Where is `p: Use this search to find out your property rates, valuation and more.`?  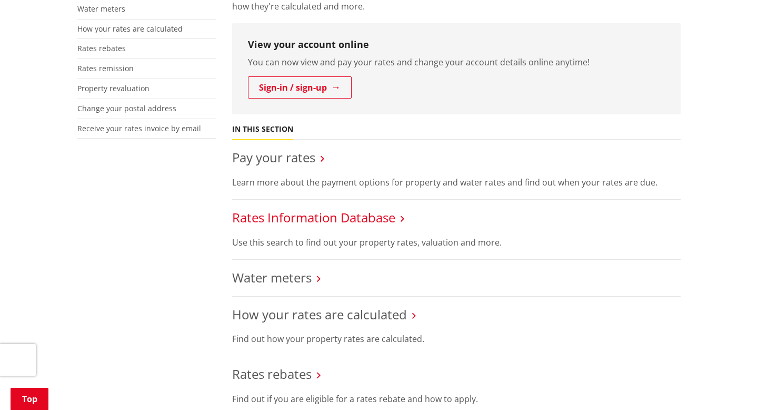 p: Use this search to find out your property rates, valuation and more. is located at coordinates (457, 242).